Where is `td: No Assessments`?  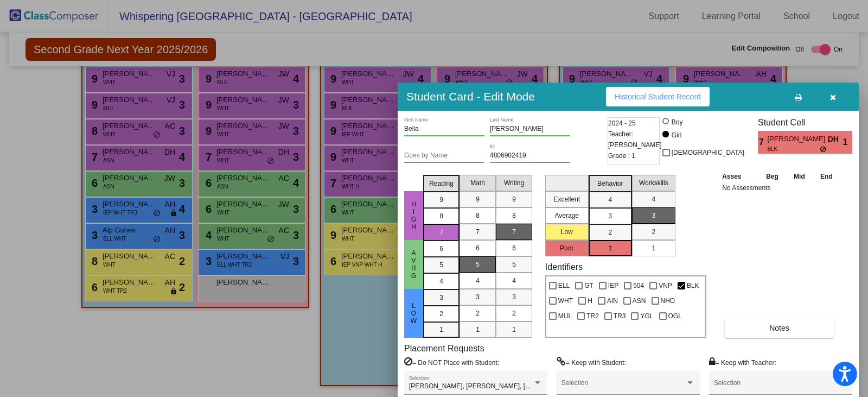 td: No Assessments is located at coordinates (780, 188).